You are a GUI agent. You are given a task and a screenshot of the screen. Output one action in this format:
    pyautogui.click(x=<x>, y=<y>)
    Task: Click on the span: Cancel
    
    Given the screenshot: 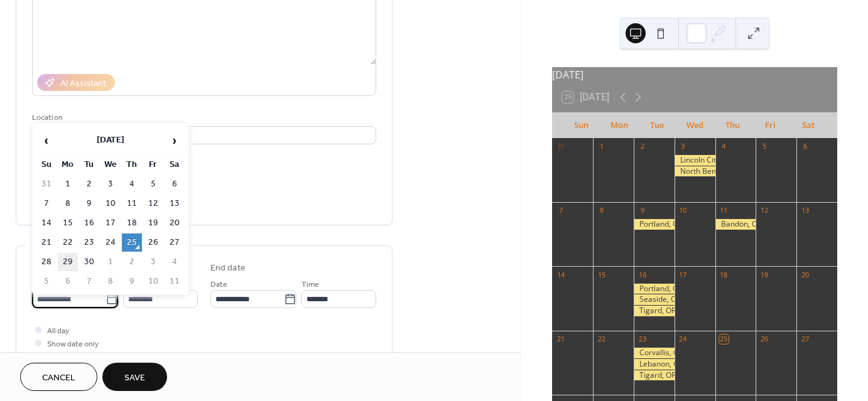 What is the action you would take?
    pyautogui.click(x=58, y=378)
    